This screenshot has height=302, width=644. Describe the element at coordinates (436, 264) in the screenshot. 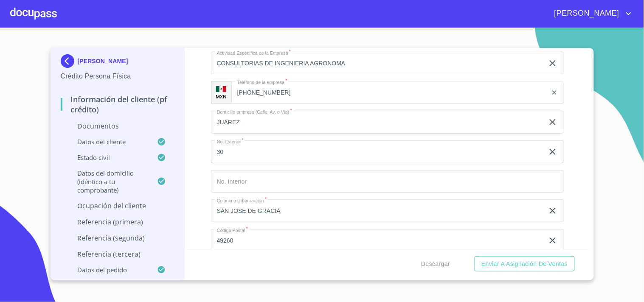

I see `span: Descargar` at that location.